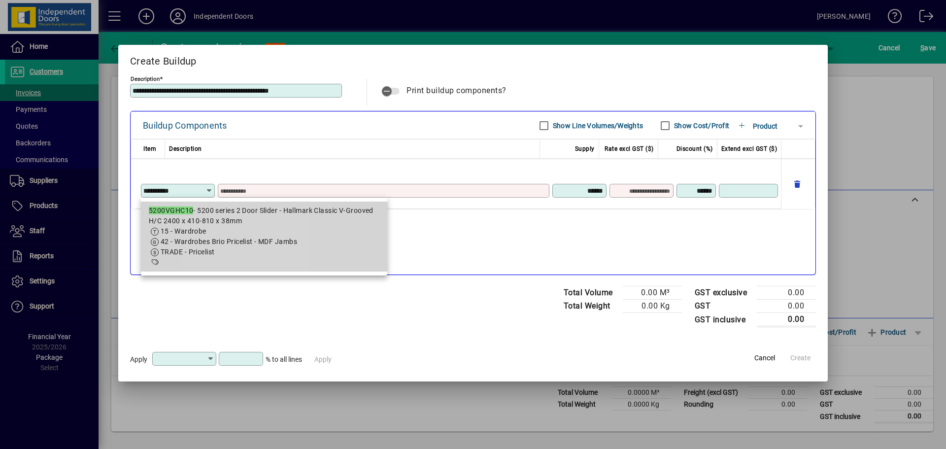 Image resolution: width=946 pixels, height=449 pixels. What do you see at coordinates (456, 90) in the screenshot?
I see `span: Print buildup components?` at bounding box center [456, 90].